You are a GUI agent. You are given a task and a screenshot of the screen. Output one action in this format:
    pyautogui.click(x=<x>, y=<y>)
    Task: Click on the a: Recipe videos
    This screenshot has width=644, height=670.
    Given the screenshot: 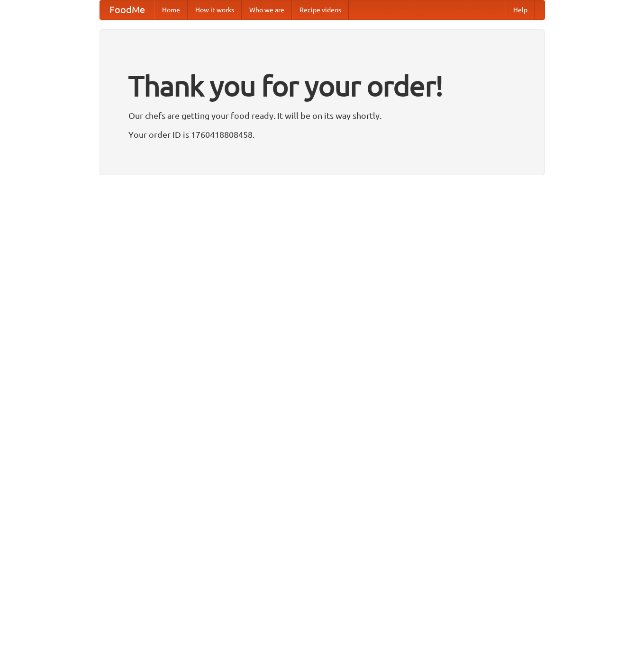 What is the action you would take?
    pyautogui.click(x=320, y=10)
    